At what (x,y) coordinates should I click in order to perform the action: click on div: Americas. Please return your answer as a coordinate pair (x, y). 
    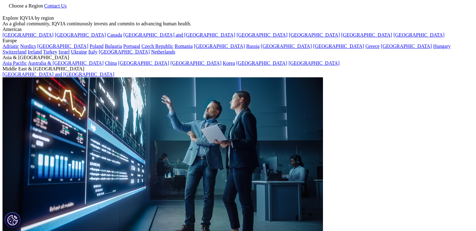
    Looking at the image, I should click on (238, 29).